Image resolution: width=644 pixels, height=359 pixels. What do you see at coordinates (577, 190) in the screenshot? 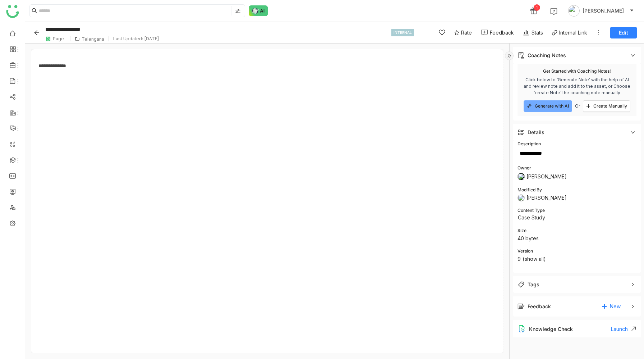
I see `div: Modified By` at bounding box center [577, 190].